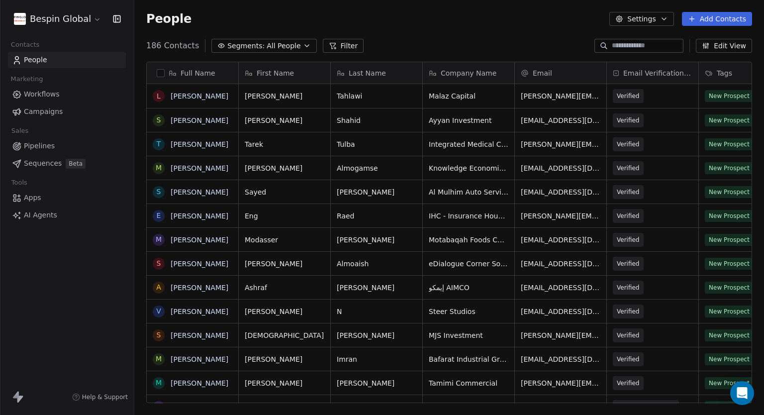 The image size is (764, 415). What do you see at coordinates (646, 407) in the screenshot?
I see `span: New Data Available` at bounding box center [646, 407].